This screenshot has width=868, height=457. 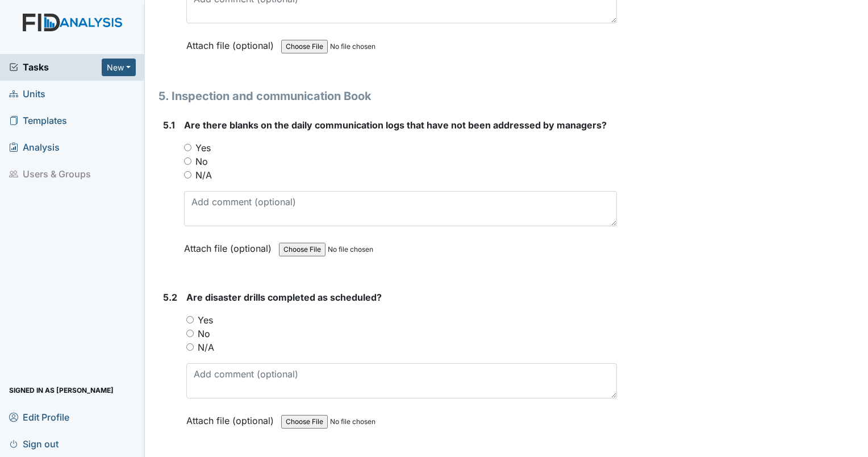 I want to click on span: Edit Profile, so click(x=39, y=417).